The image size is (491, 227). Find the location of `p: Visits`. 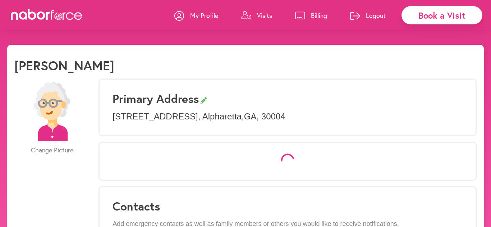

p: Visits is located at coordinates (264, 15).